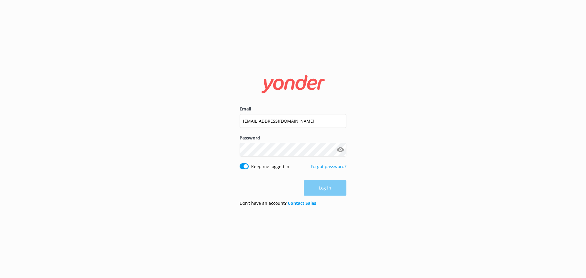 Image resolution: width=586 pixels, height=278 pixels. What do you see at coordinates (293, 109) in the screenshot?
I see `label: Email` at bounding box center [293, 109].